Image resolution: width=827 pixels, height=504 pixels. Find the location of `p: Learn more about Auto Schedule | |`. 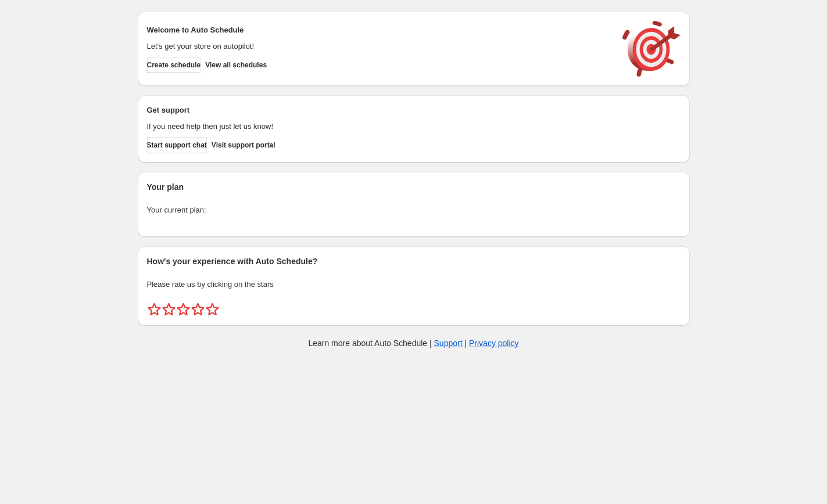

p: Learn more about Auto Schedule | | is located at coordinates (413, 343).